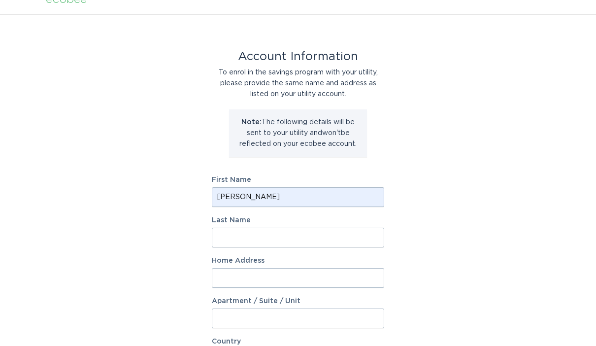 This screenshot has height=346, width=596. Describe the element at coordinates (298, 83) in the screenshot. I see `div: To enrol in the savings program with your utility, please provide the same name and address as li...` at that location.